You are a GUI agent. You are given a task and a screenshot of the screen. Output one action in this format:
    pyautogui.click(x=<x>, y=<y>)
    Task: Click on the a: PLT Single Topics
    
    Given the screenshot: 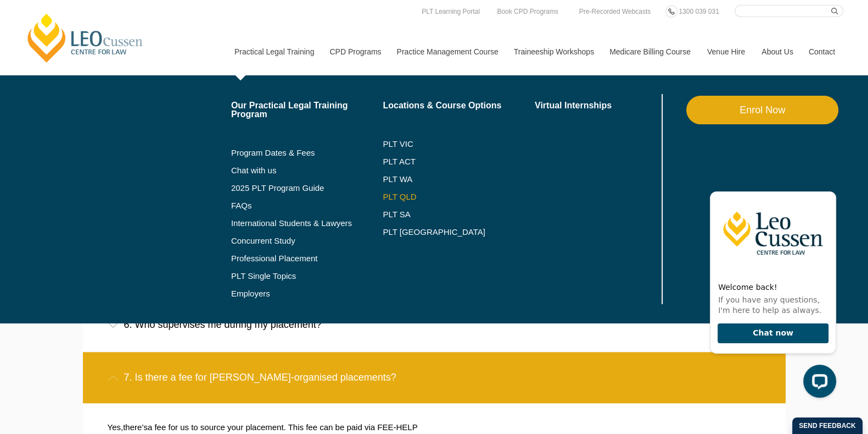 What is the action you would take?
    pyautogui.click(x=307, y=276)
    